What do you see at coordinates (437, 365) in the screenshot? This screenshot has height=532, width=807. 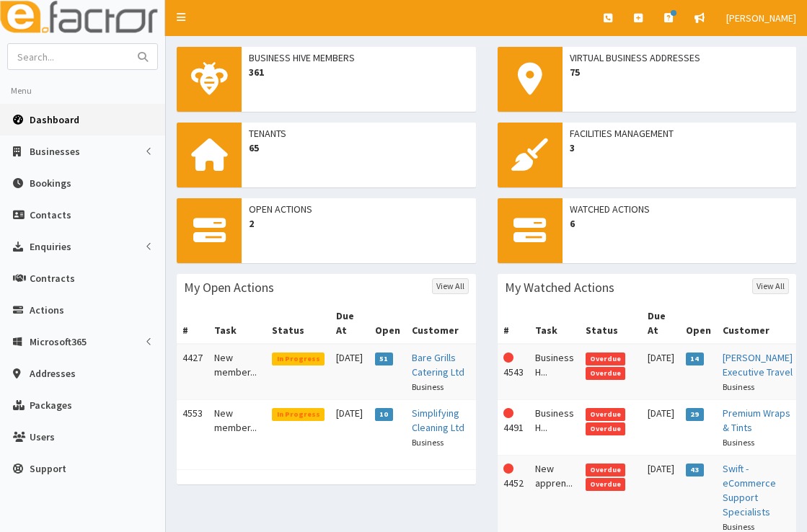 I see `a: Bare Grills Catering Ltd` at bounding box center [437, 365].